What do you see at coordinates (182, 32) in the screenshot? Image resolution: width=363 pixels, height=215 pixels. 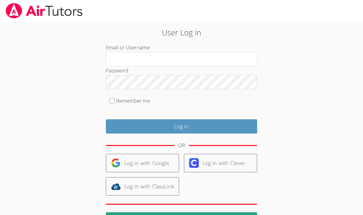 I see `h2: User Log in` at bounding box center [182, 32].